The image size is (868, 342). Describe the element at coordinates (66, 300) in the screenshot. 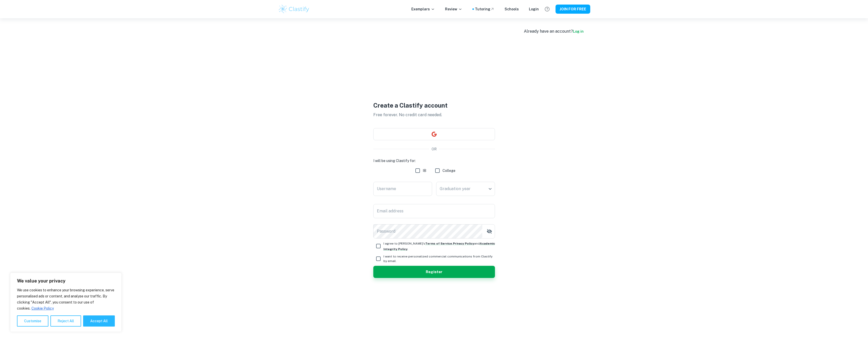

I see `p: We use cookies to enhance your browsing experience, serve personalised ads or content, and analys...` at that location.